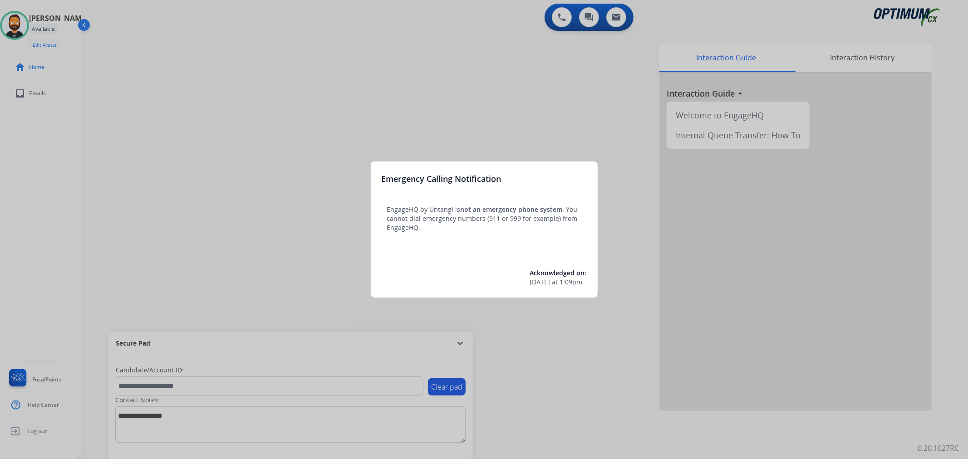 This screenshot has width=968, height=459. I want to click on div: at, so click(558, 282).